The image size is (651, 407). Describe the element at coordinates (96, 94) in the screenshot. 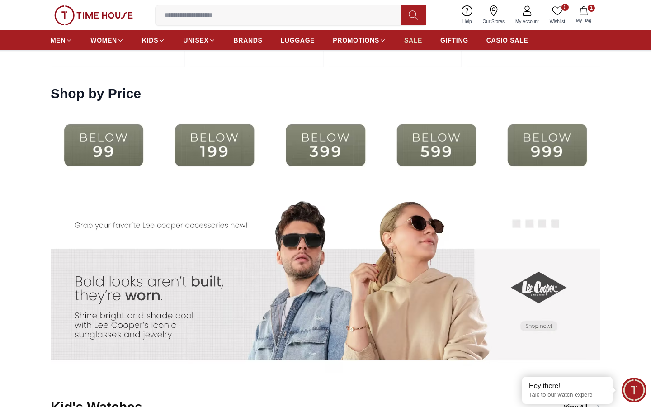

I see `h2: Shop by Price` at that location.